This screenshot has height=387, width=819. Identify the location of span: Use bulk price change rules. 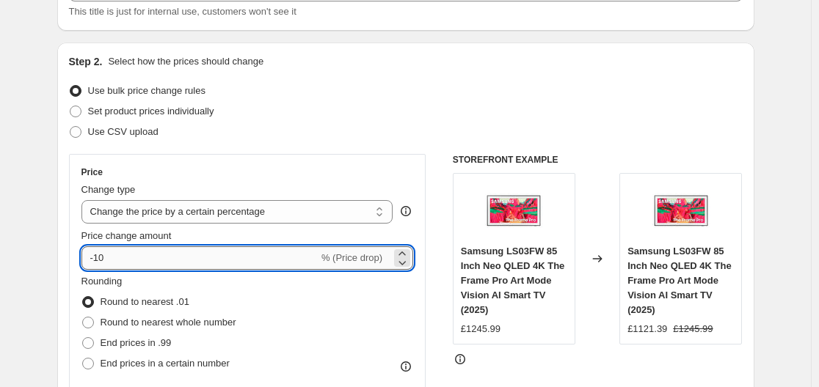
(147, 90).